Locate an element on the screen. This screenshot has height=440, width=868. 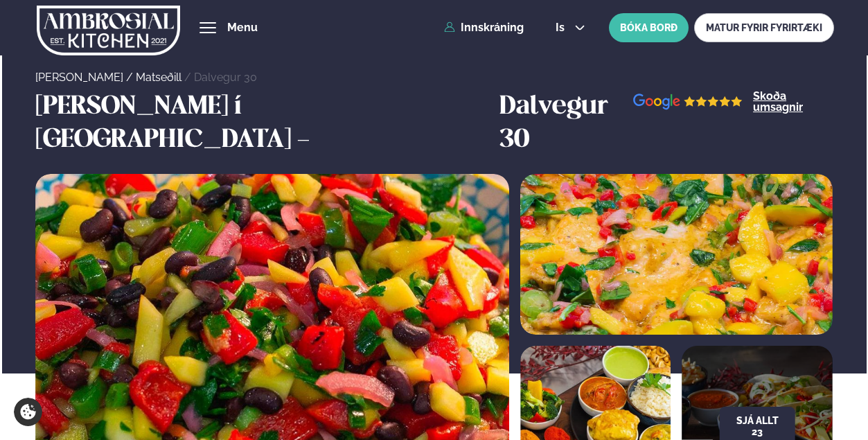
a: Cookie settings is located at coordinates (28, 412).